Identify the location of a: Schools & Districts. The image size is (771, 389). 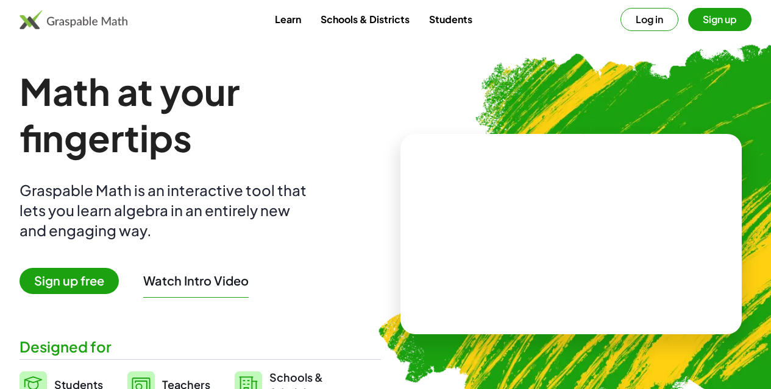
(365, 19).